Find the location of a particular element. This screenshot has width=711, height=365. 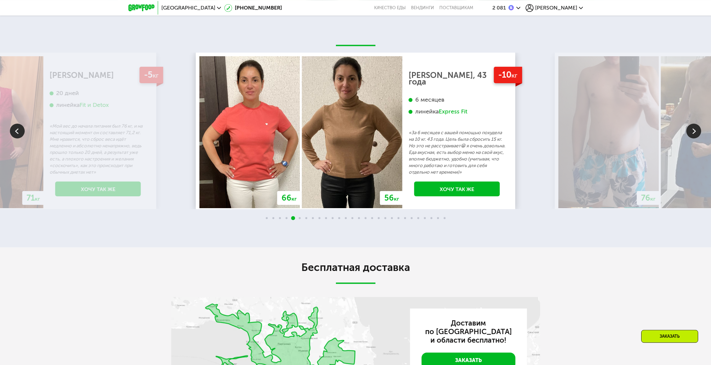

p: «Мой вес до начала питания был 76 кг, и на настоящий момент он составляет 71,2 кг. Мне нравится, ... is located at coordinates (98, 149).